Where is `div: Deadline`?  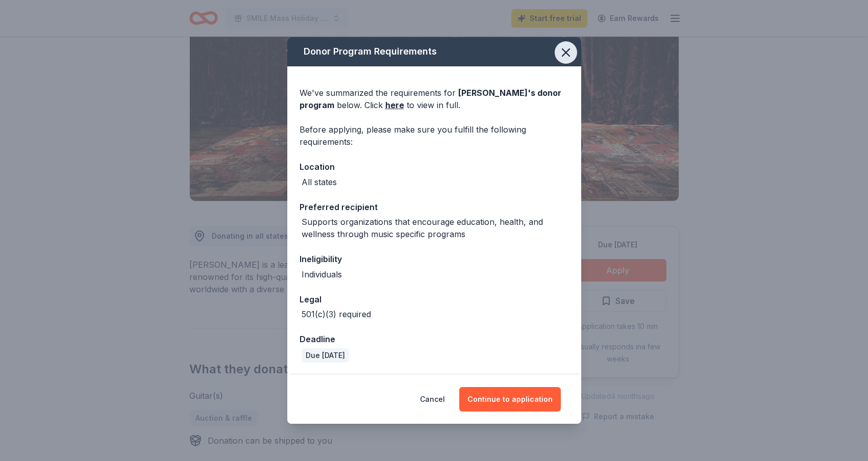 div: Deadline is located at coordinates (434, 339).